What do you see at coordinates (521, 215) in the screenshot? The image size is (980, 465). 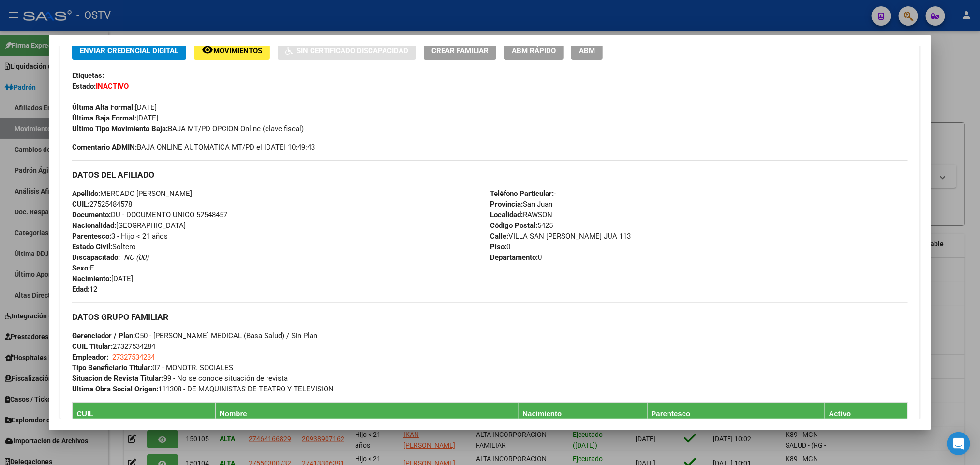 I see `span: RAWSON` at bounding box center [521, 215].